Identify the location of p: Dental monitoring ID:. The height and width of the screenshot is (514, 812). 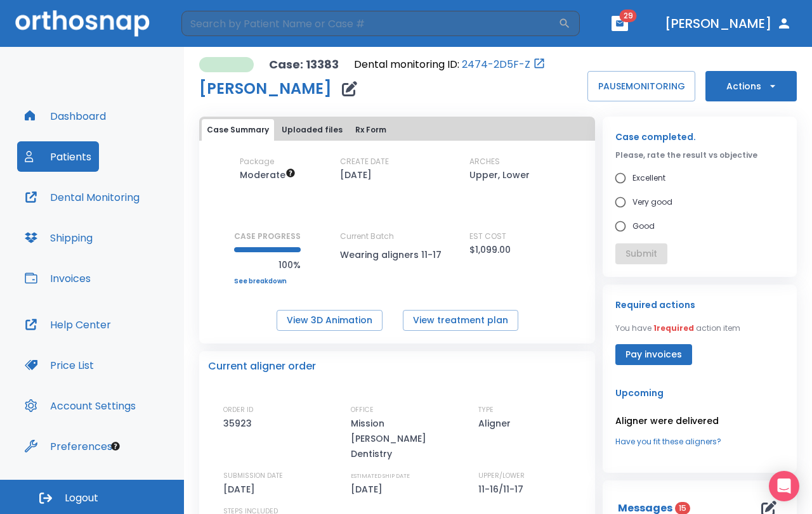
(407, 65).